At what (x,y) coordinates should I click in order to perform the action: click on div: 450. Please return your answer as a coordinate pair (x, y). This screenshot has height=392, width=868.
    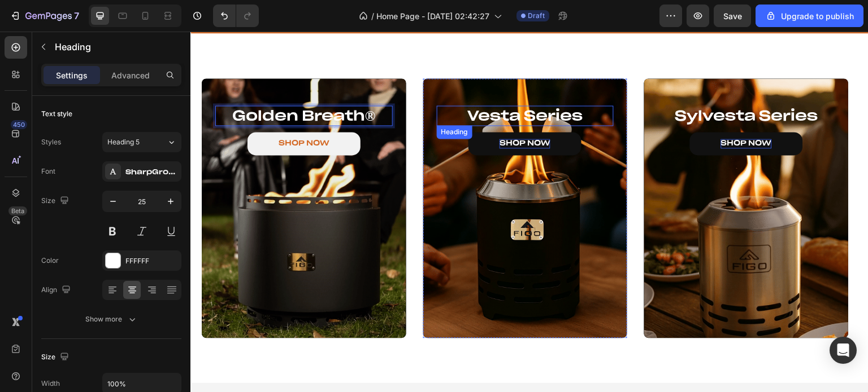
    Looking at the image, I should click on (19, 124).